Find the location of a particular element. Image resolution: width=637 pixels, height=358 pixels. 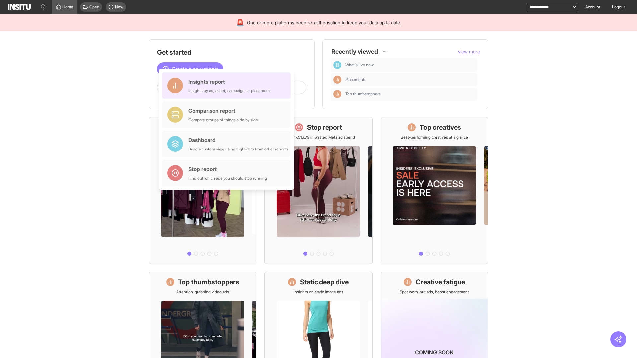

p: Best-performing creatives at a glance is located at coordinates (434, 137).